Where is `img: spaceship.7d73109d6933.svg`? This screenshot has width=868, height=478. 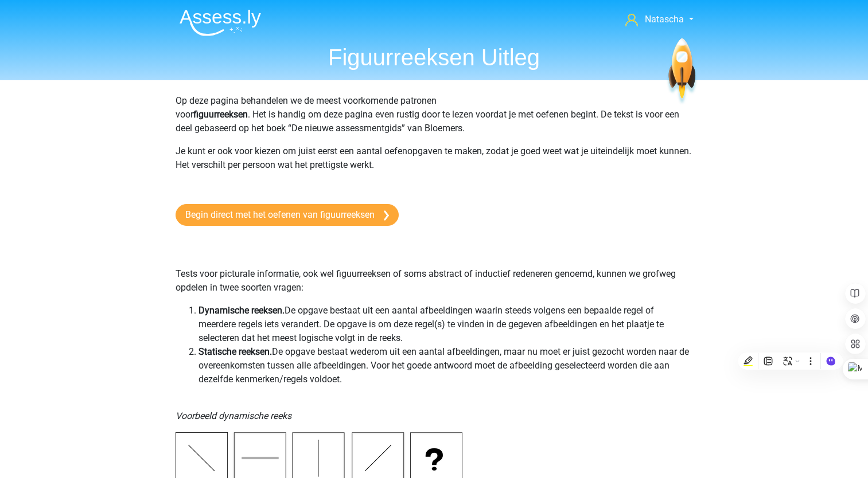 img: spaceship.7d73109d6933.svg is located at coordinates (682, 72).